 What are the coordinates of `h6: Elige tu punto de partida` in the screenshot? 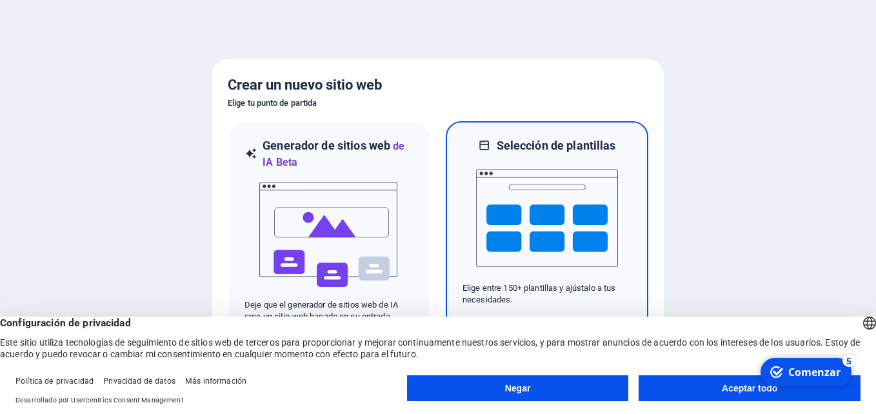 It's located at (438, 103).